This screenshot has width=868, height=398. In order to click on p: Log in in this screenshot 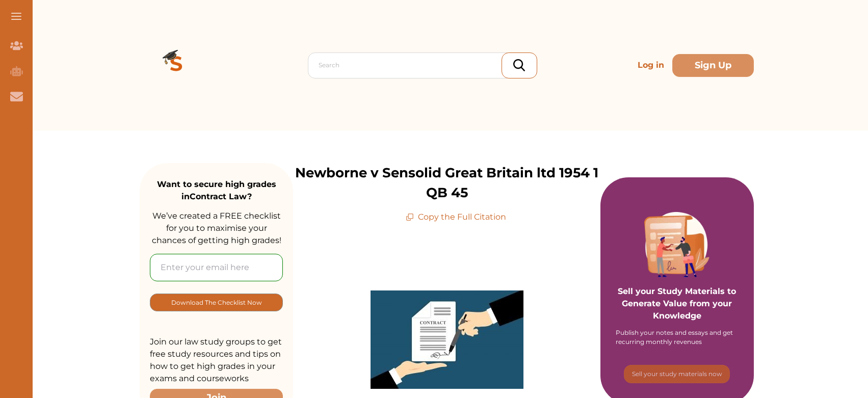, I will do `click(651, 65)`.